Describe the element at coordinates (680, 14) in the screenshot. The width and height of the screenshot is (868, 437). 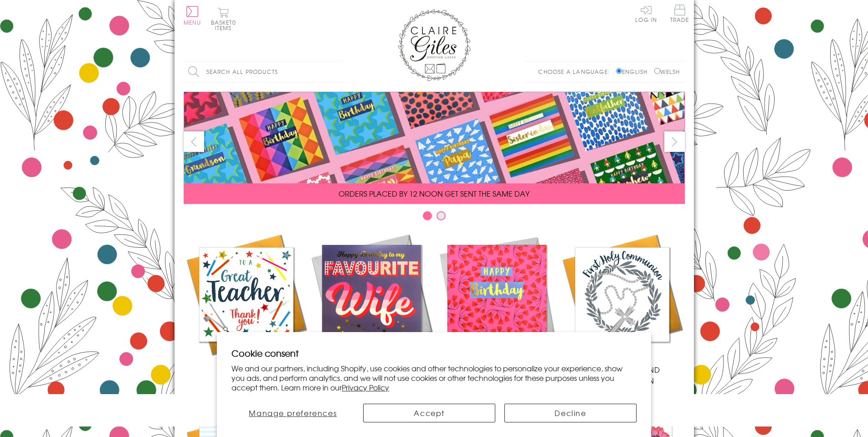
I see `a: Trade` at that location.